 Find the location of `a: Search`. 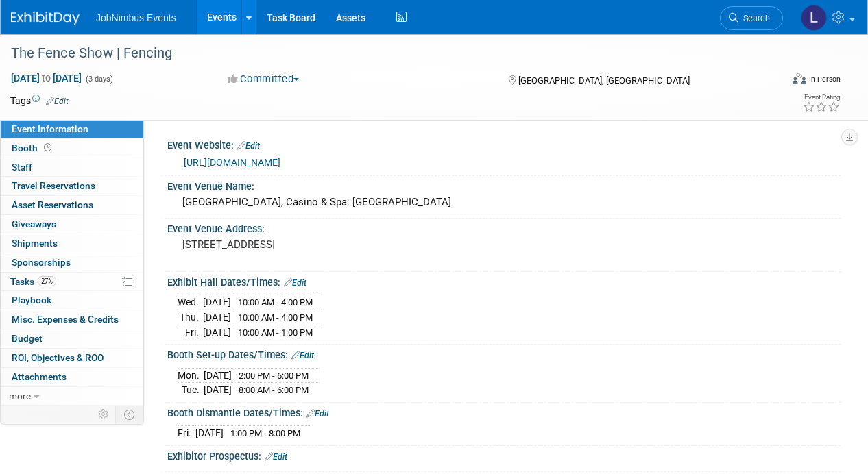

a: Search is located at coordinates (751, 17).